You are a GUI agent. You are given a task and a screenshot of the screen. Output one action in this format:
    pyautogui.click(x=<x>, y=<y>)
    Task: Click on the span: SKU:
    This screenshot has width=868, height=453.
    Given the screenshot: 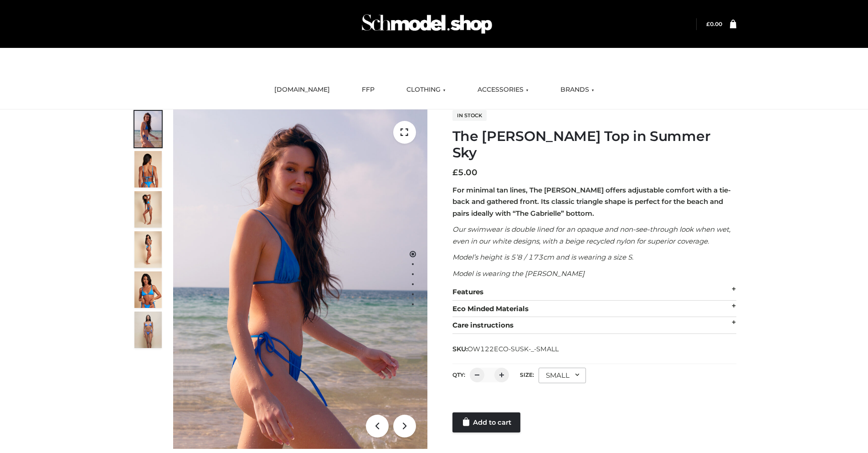 What is the action you would take?
    pyautogui.click(x=505, y=349)
    